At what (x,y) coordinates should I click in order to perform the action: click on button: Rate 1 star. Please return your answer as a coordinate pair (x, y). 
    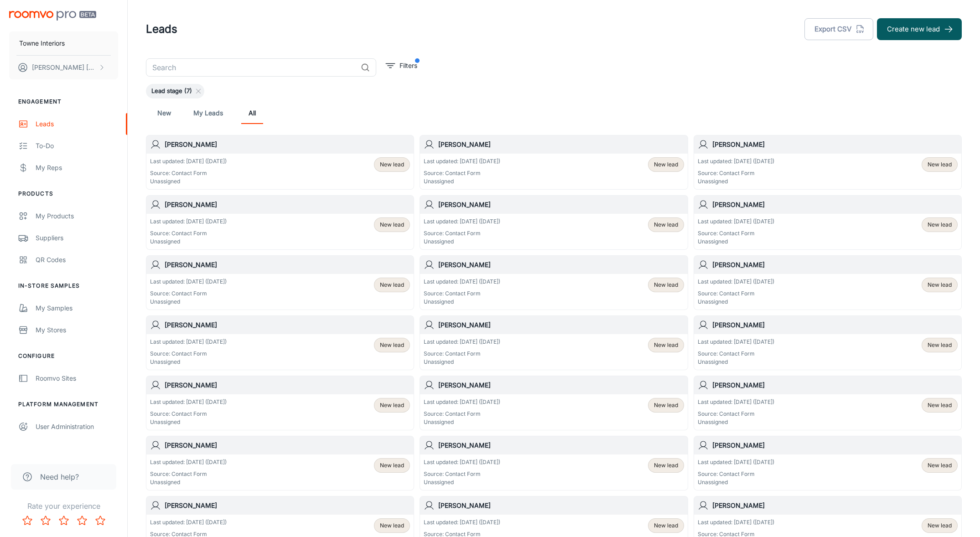
    Looking at the image, I should click on (28, 520).